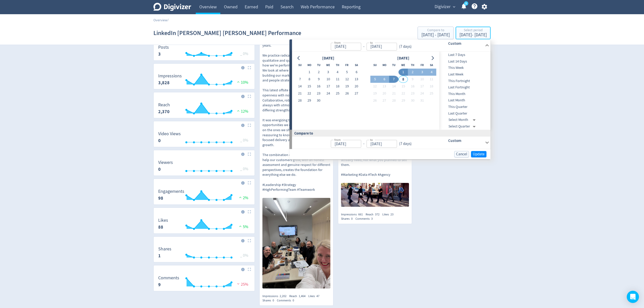  I want to click on span: 661, so click(361, 214).